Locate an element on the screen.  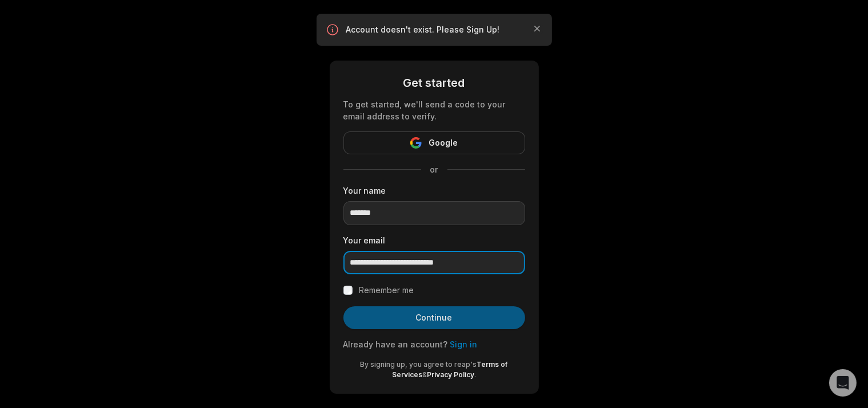
div: Open Intercom Messenger is located at coordinates (843, 383).